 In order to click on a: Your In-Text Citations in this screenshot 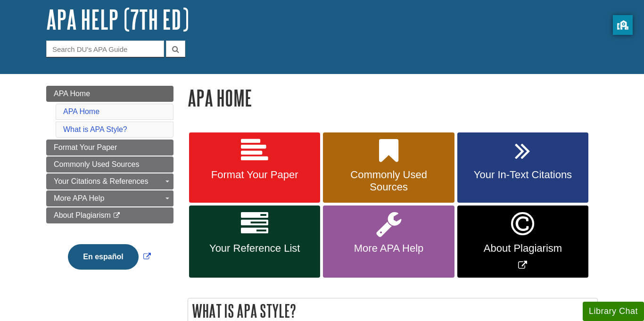, I will do `click(523, 168)`.